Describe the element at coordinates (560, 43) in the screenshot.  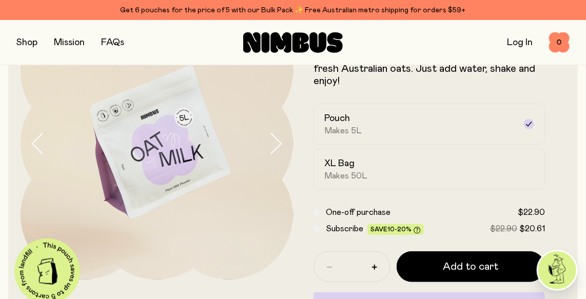
I see `span: 0` at that location.